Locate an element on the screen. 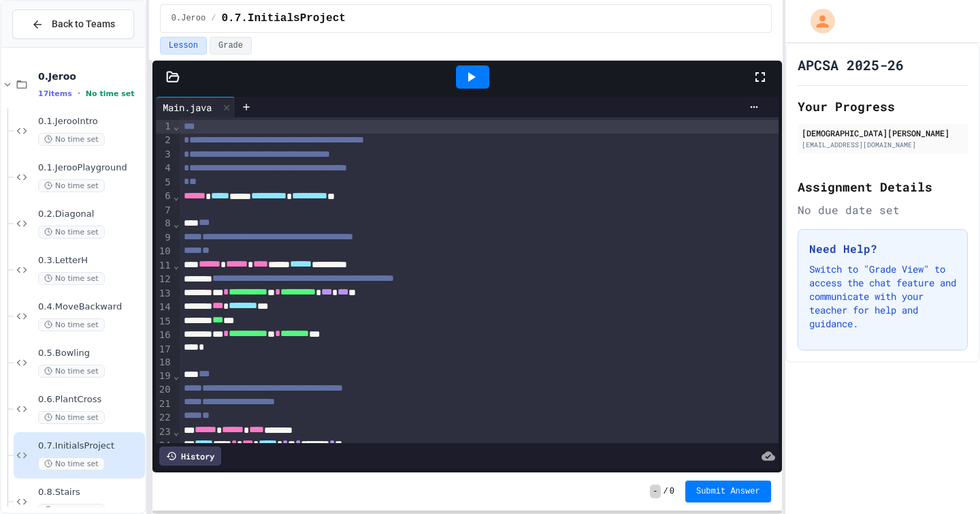  span: 17 items is located at coordinates (55, 94).